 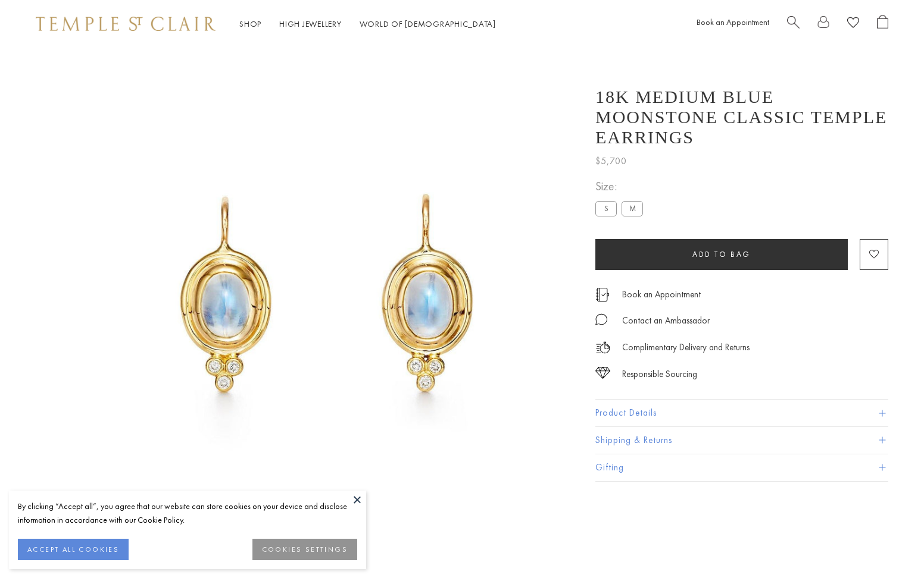 I want to click on div: Contact an Ambassador, so click(x=666, y=321).